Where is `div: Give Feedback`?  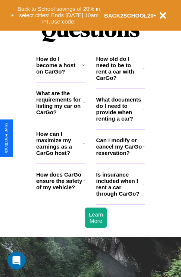 div: Give Feedback is located at coordinates (6, 138).